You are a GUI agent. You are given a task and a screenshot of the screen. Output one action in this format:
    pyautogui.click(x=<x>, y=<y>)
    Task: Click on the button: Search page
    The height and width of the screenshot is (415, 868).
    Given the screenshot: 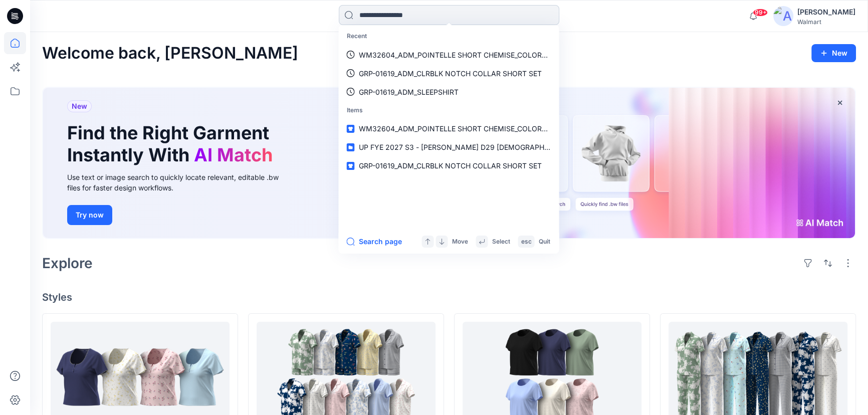 What is the action you would take?
    pyautogui.click(x=374, y=242)
    